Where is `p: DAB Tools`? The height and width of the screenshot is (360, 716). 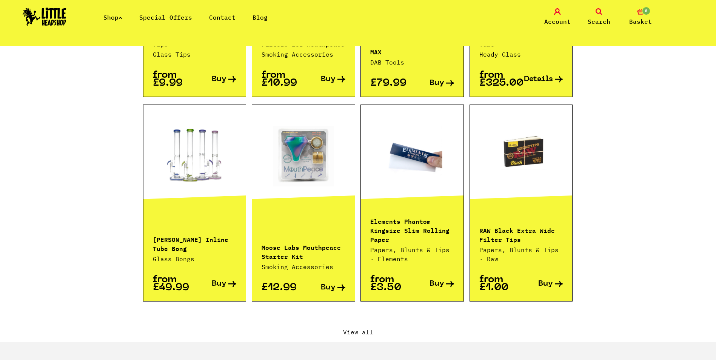
p: DAB Tools is located at coordinates (412, 62).